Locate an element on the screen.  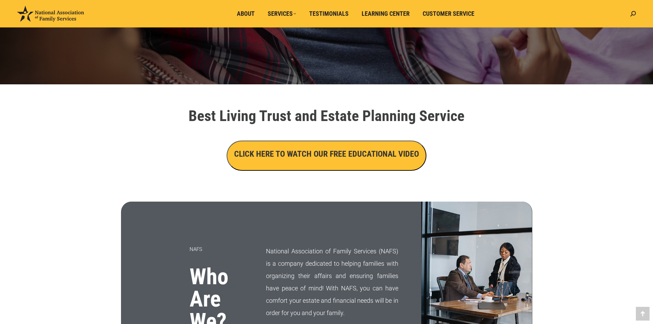
p: NAFS is located at coordinates (219, 249).